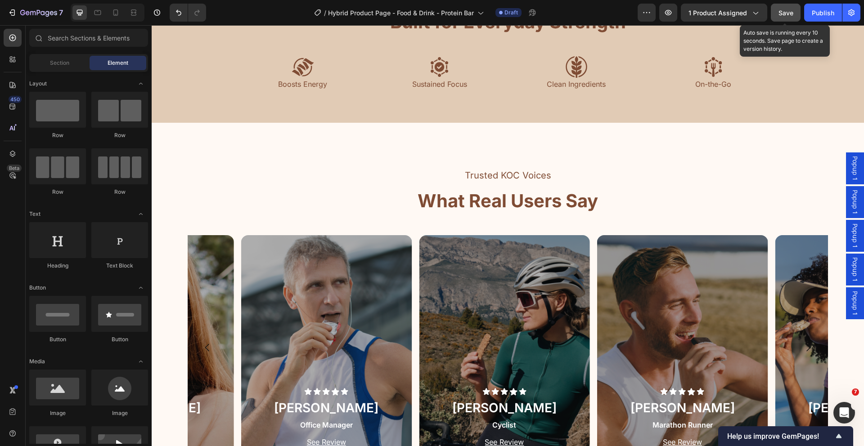 Image resolution: width=864 pixels, height=446 pixels. What do you see at coordinates (37, 362) in the screenshot?
I see `span: Media` at bounding box center [37, 362].